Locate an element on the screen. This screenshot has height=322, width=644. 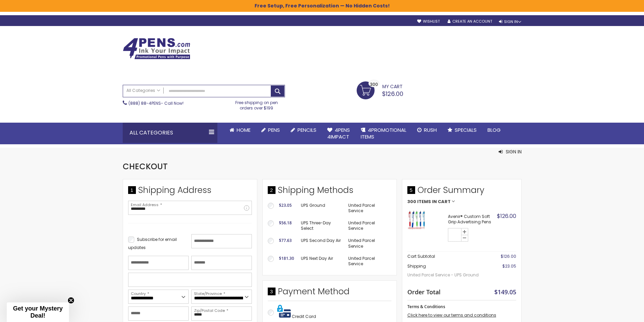
span: $181.30 is located at coordinates (287, 259).